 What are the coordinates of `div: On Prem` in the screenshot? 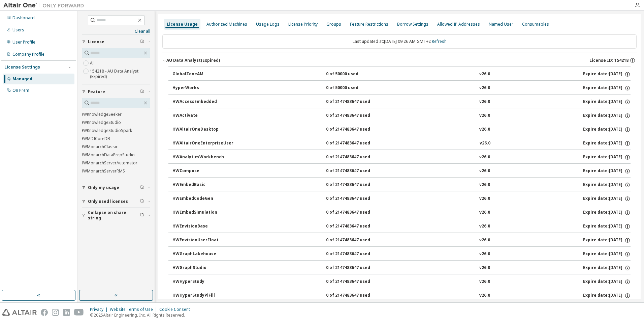 It's located at (21, 90).